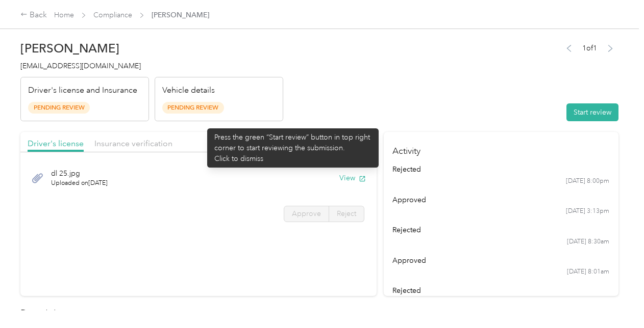  I want to click on a: Home, so click(64, 14).